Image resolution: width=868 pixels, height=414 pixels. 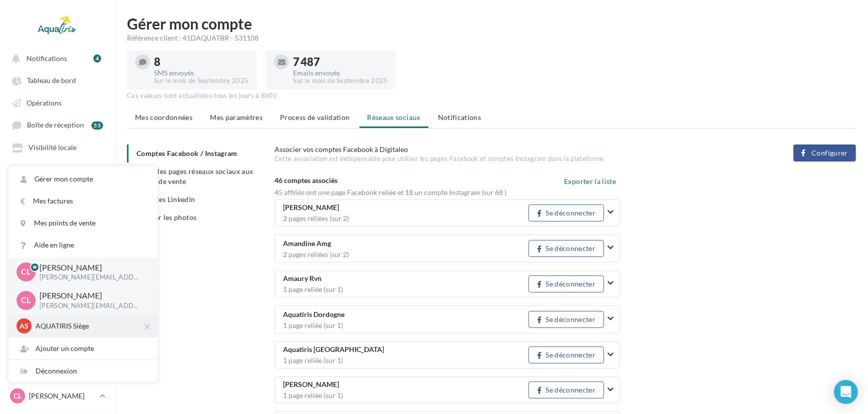 I want to click on div: 45 affiliés ont une page Facebook reliée et 18 un compte Instagram (sur 68 ), so click(x=448, y=193).